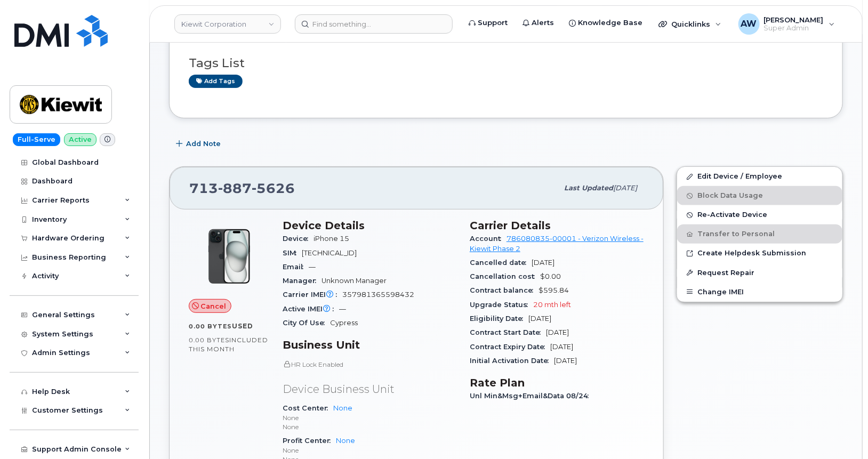  I want to click on button: Request Repair, so click(759, 273).